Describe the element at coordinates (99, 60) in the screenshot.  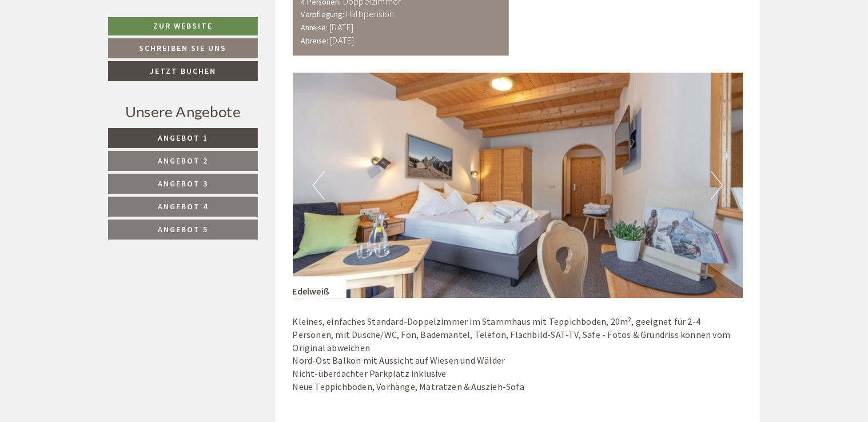
I see `small: 09:12` at that location.